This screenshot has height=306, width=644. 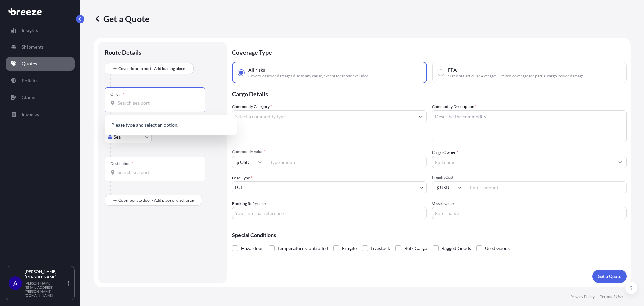 I want to click on p: Policies, so click(x=30, y=80).